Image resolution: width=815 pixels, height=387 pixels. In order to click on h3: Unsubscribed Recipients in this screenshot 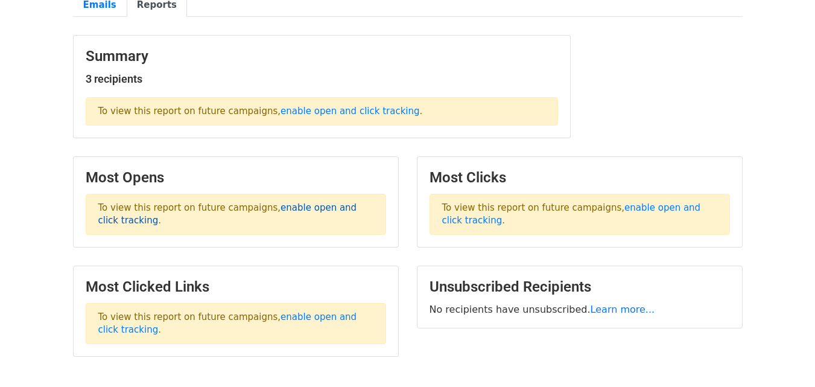, I will do `click(579, 286)`.